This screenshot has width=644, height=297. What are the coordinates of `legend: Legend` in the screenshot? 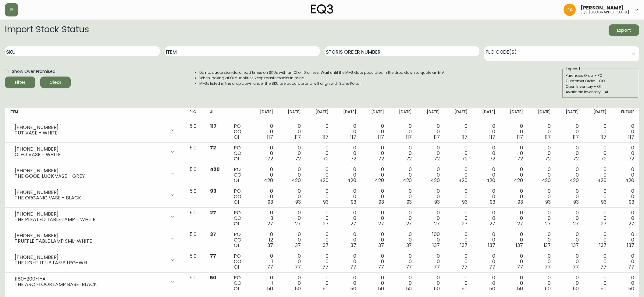 It's located at (573, 69).